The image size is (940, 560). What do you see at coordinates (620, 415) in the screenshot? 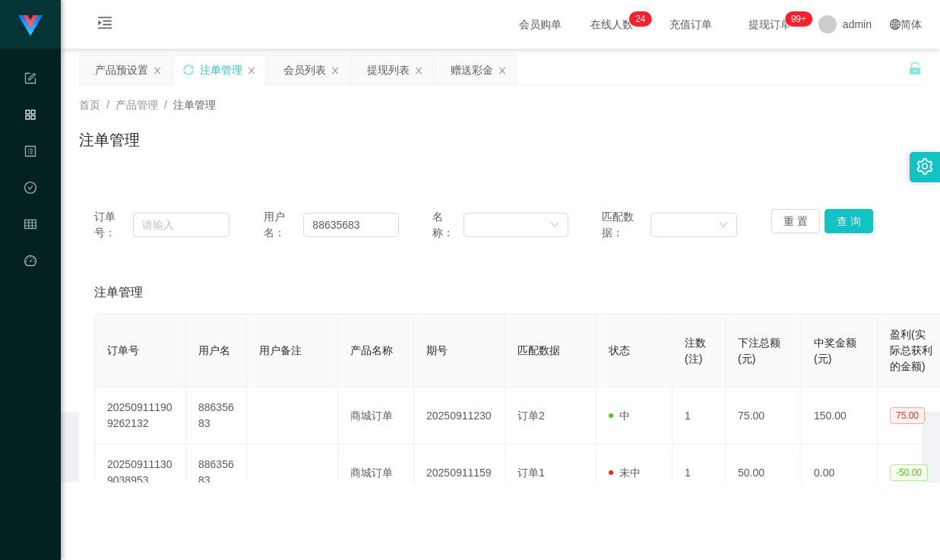
I see `span: 中` at bounding box center [620, 415].